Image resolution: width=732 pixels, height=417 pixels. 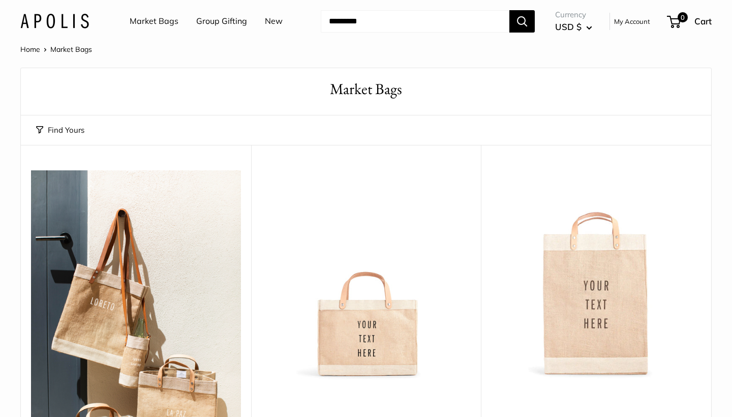 I want to click on img: Market Bag in Natural, so click(x=596, y=275).